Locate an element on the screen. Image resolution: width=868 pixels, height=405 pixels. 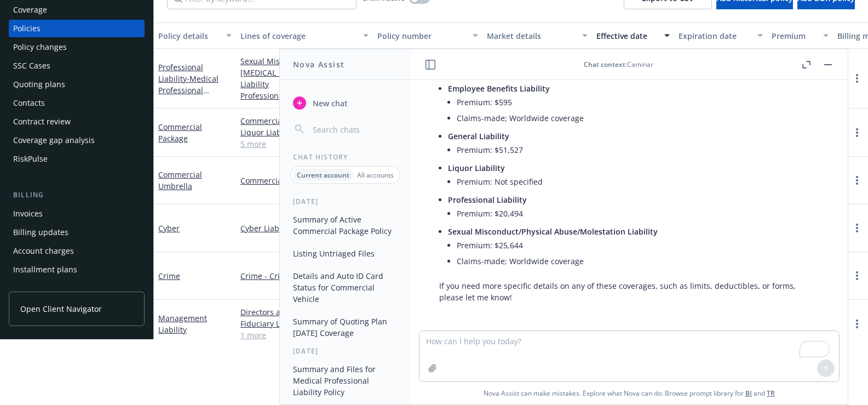
div: Effective date is located at coordinates (627, 36).